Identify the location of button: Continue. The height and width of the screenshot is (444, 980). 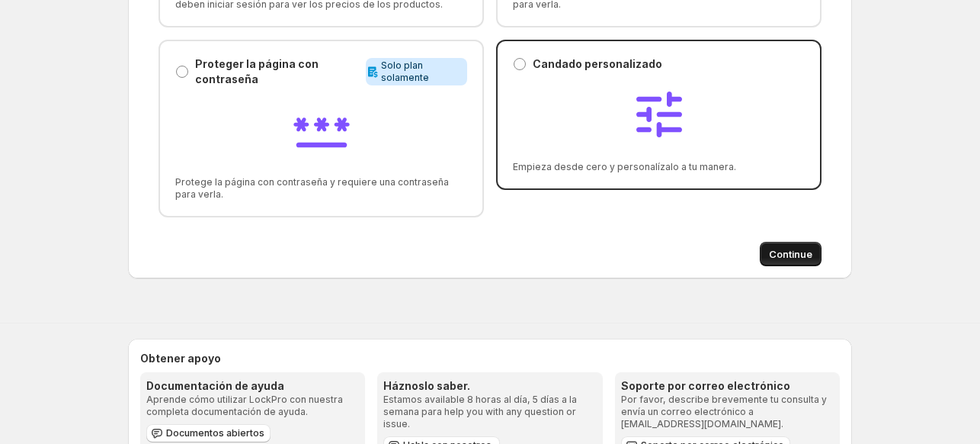
(790, 254).